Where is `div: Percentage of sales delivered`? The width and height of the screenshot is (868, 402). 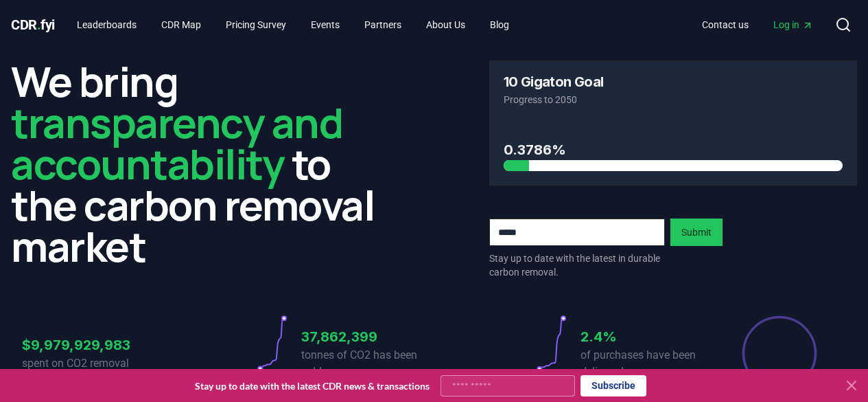
div: Percentage of sales delivered is located at coordinates (780, 353).